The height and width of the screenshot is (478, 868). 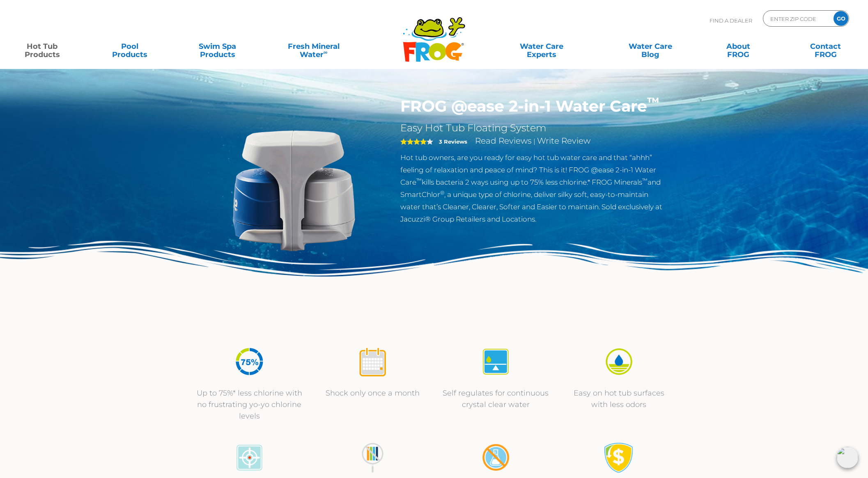 I want to click on img: icon-atease-75percent-less, so click(x=249, y=362).